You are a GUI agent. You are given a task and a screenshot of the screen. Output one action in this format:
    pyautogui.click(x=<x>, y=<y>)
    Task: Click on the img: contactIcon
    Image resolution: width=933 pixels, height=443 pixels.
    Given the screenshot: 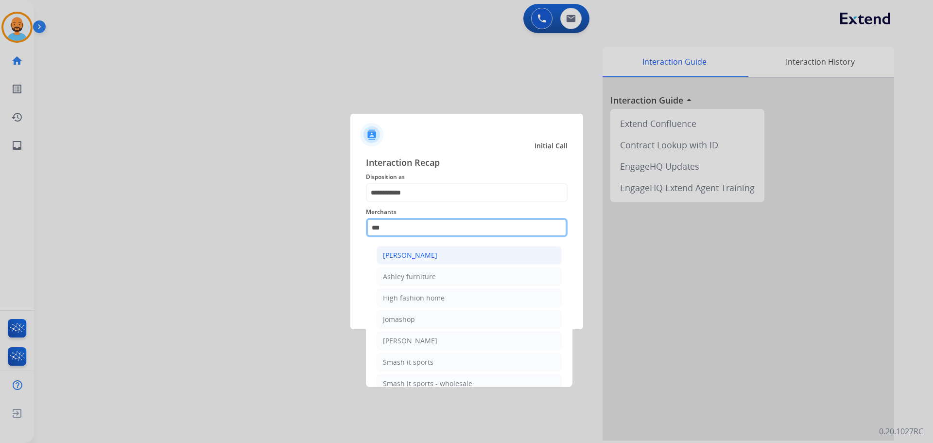 What is the action you would take?
    pyautogui.click(x=372, y=135)
    